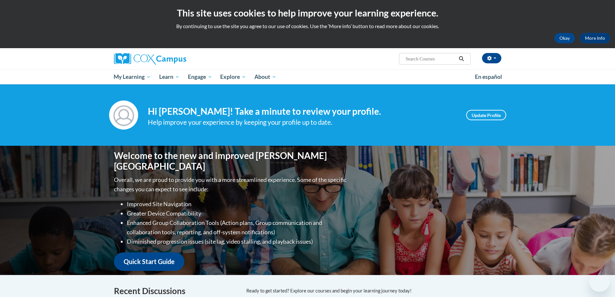 This screenshot has height=297, width=615. What do you see at coordinates (307, 13) in the screenshot?
I see `h2: This site uses cookies to help improve your learning experience.` at bounding box center [307, 13].